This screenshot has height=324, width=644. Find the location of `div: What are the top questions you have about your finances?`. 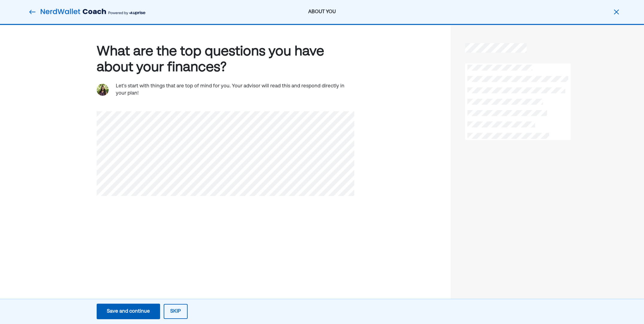

div: What are the top questions you have about your finances? is located at coordinates (225, 60).